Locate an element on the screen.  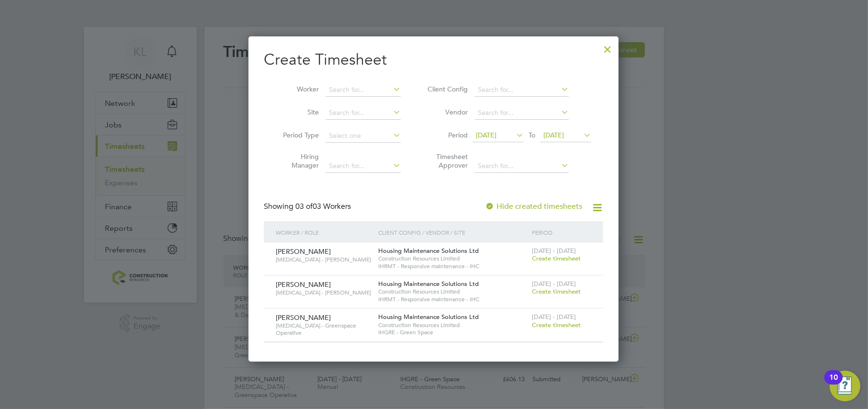
span: To is located at coordinates (531, 135).